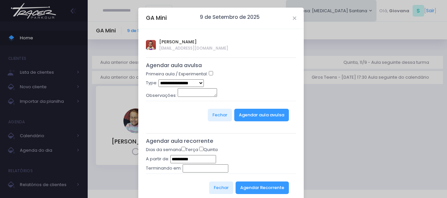  What do you see at coordinates (230, 17) in the screenshot?
I see `h6: 9 de Setembro de 2025` at bounding box center [230, 17].